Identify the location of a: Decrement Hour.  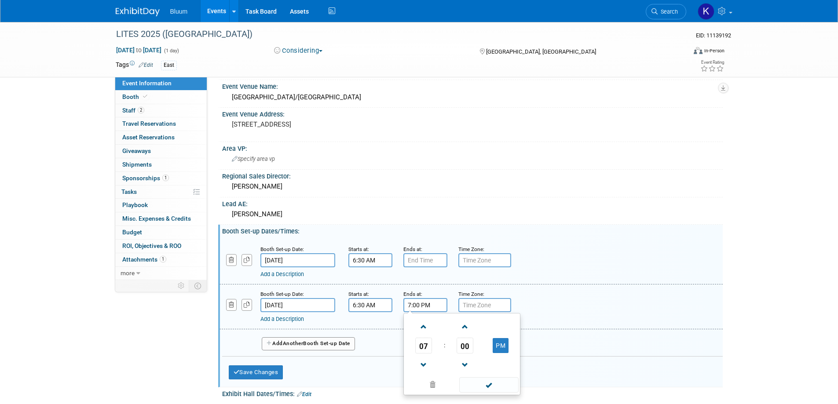
(424, 365).